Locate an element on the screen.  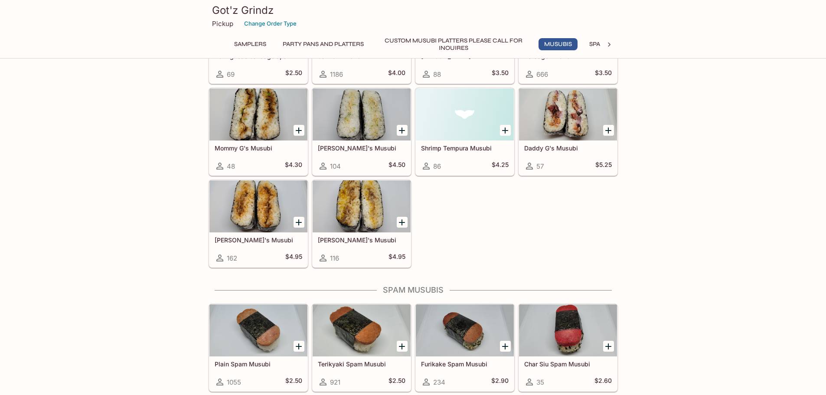
span: 1186 is located at coordinates (336, 74).